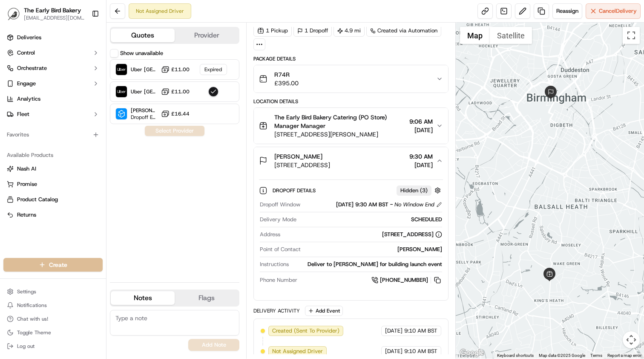  I want to click on span: Reassign, so click(567, 11).